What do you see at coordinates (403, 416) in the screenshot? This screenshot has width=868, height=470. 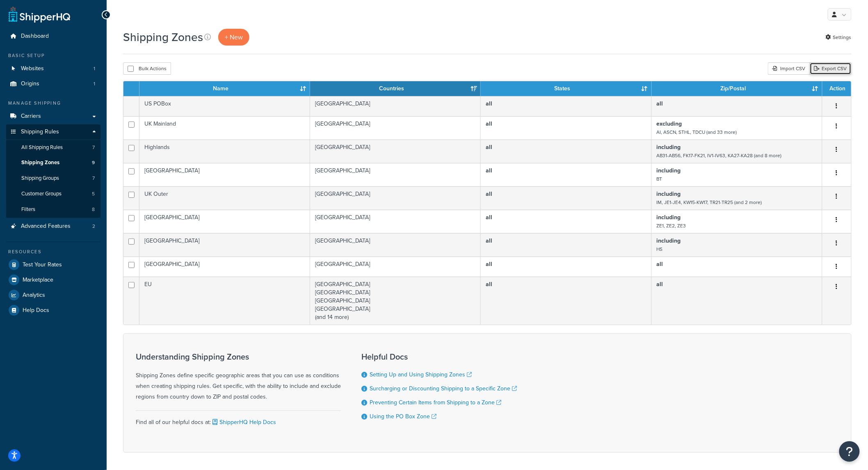 I see `a: Using the PO Box Zone` at bounding box center [403, 416].